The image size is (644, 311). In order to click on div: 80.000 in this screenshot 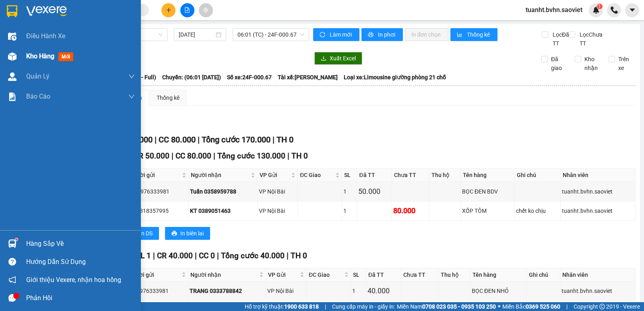, I will do `click(410, 211)`.